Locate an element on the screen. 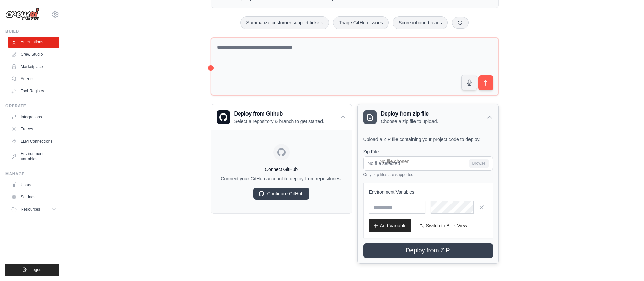  span: Switch to Bulk View is located at coordinates (447, 226).